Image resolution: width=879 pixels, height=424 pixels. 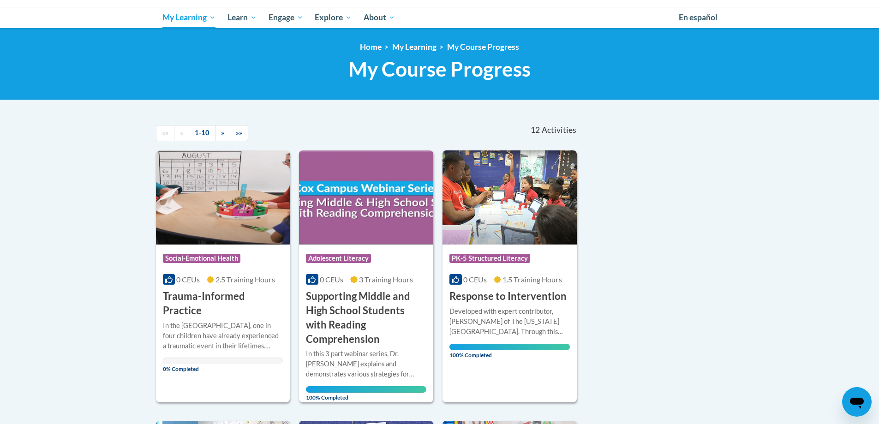 What do you see at coordinates (285, 18) in the screenshot?
I see `span: Engage` at bounding box center [285, 18].